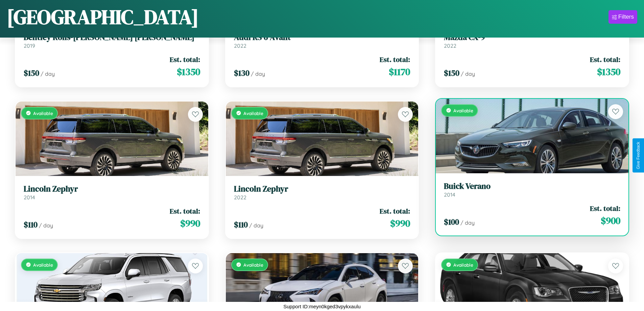 This screenshot has width=644, height=311. Describe the element at coordinates (532, 186) in the screenshot. I see `h3: Buick Verano` at that location.